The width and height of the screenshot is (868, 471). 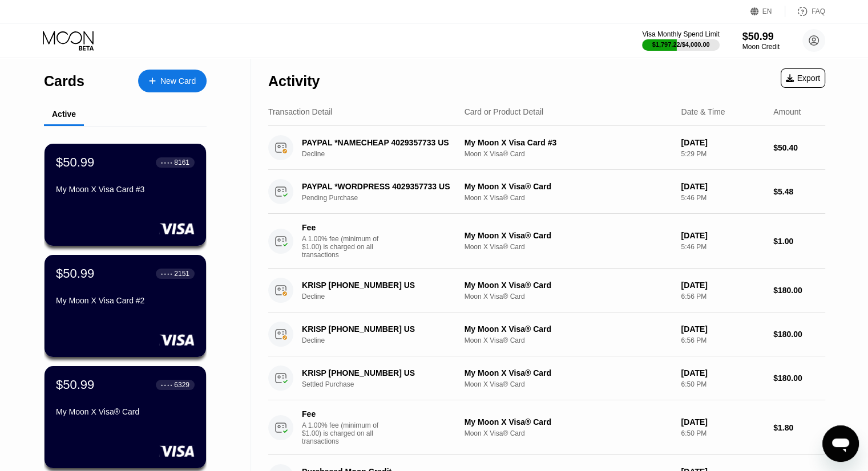 What do you see at coordinates (760, 40) in the screenshot?
I see `div: $50.99Moon Credit` at bounding box center [760, 40].